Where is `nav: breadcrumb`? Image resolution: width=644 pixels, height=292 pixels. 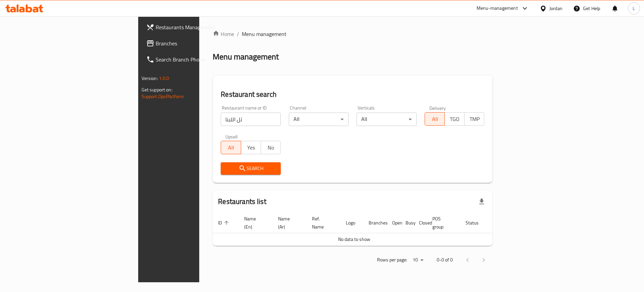 nav: breadcrumb is located at coordinates (352, 34).